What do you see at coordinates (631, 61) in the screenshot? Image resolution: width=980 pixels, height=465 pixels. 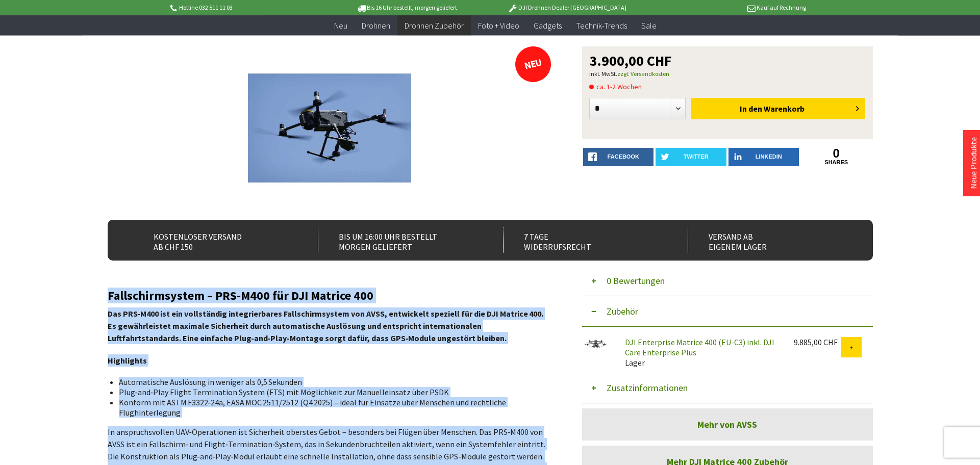 I see `span: 3.900,00 CHF` at bounding box center [631, 61].